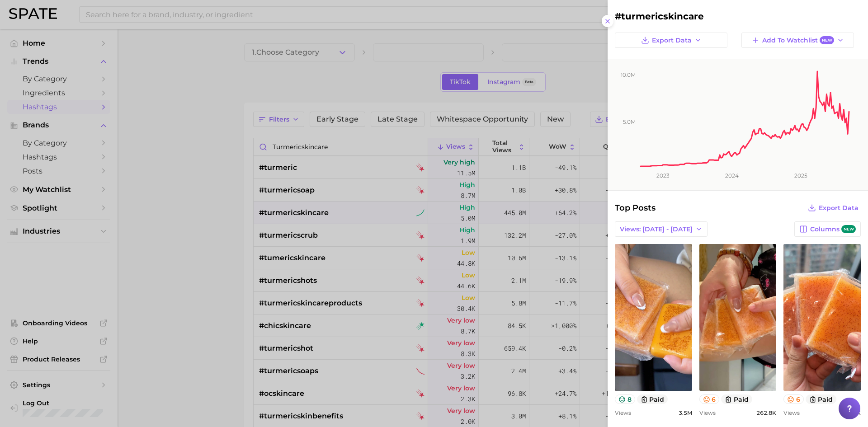  I want to click on span: Top Posts, so click(635, 208).